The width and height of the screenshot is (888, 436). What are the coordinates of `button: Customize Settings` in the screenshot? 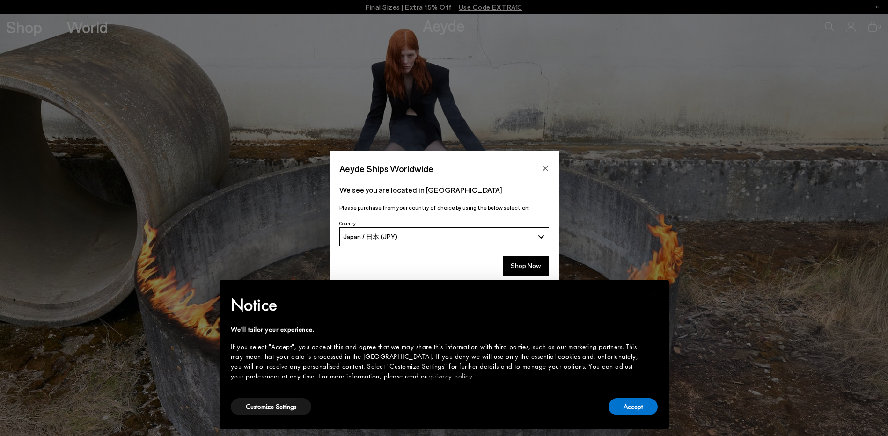 It's located at (271, 407).